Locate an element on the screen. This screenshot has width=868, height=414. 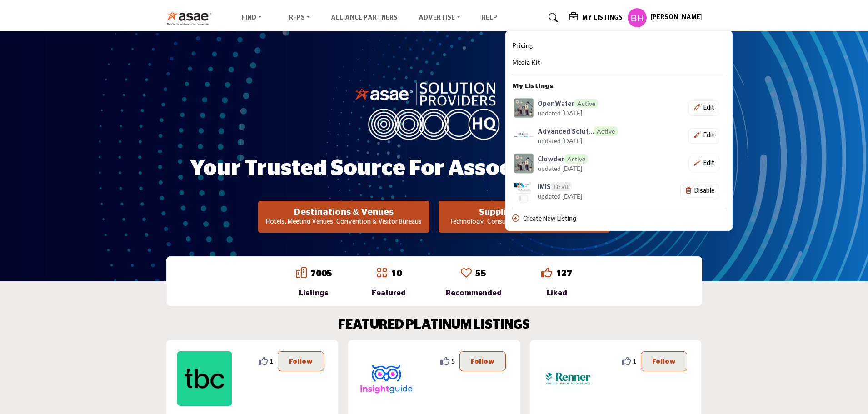
div: Recommended is located at coordinates (474, 293).